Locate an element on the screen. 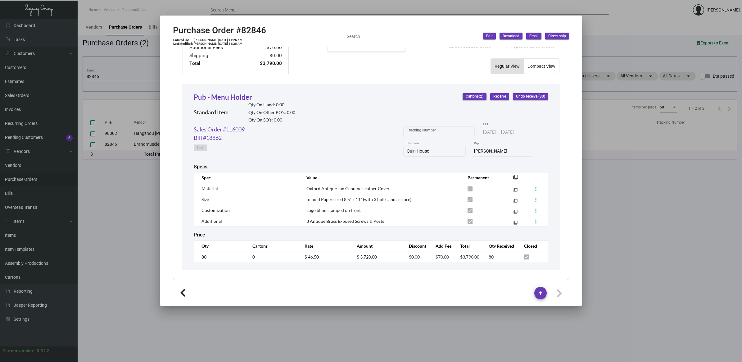  span: Direct ship is located at coordinates (557, 36).